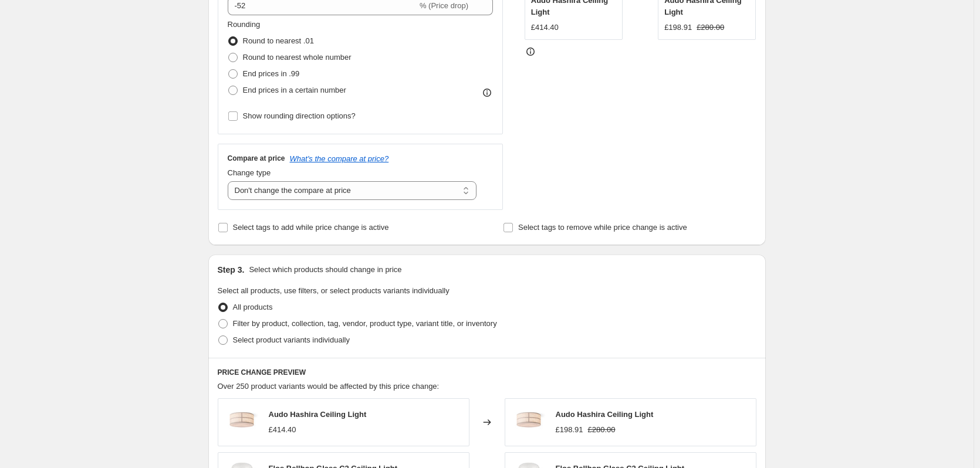 This screenshot has height=468, width=980. What do you see at coordinates (487, 372) in the screenshot?
I see `h6: PRICE CHANGE PREVIEW` at bounding box center [487, 372].